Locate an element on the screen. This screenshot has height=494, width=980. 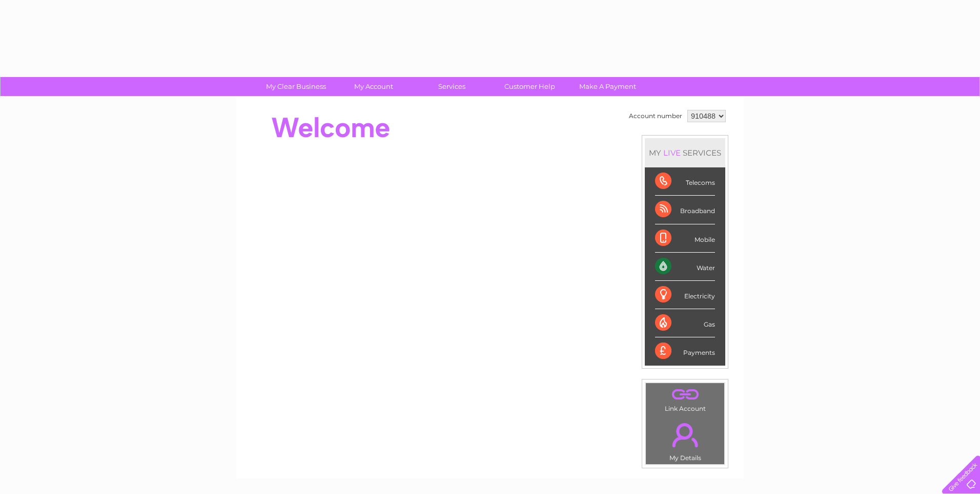
div: Telecoms is located at coordinates (685, 181).